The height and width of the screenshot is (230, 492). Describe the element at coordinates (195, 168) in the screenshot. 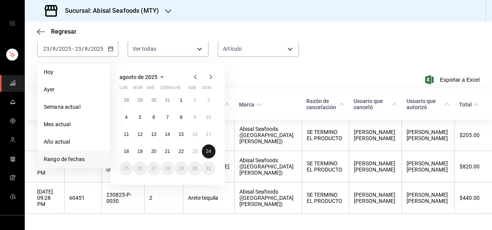

I see `button: 30 de agosto de 2025` at that location.